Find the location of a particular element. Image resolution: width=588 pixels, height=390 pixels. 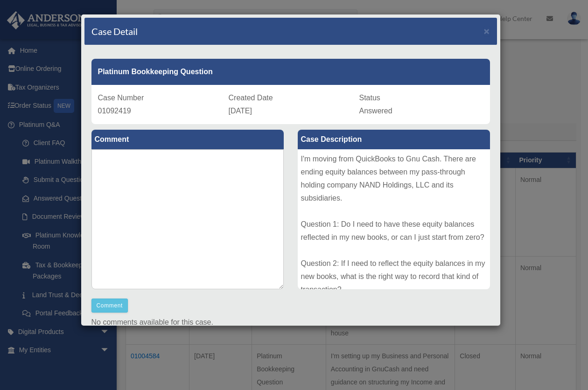

button: Close is located at coordinates (487, 31).